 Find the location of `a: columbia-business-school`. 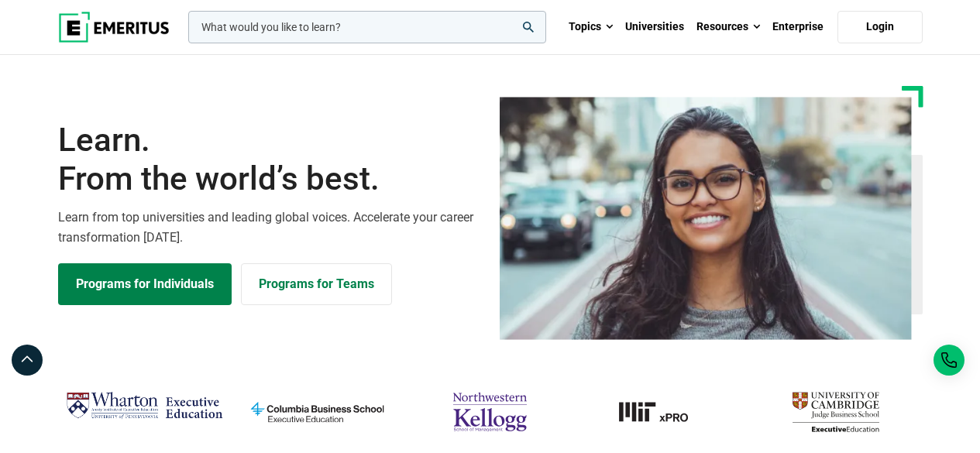

a: columbia-business-school is located at coordinates (317, 412).